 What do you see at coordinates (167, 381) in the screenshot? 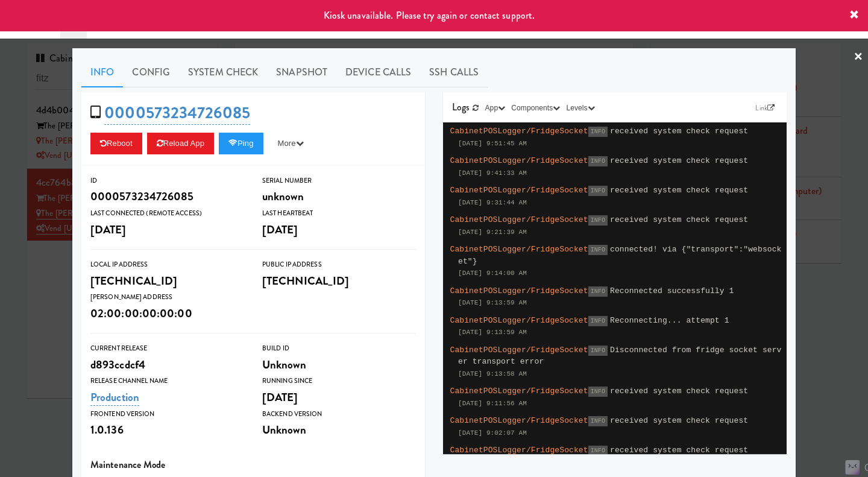
I see `div: Release Channel Name` at bounding box center [167, 381].